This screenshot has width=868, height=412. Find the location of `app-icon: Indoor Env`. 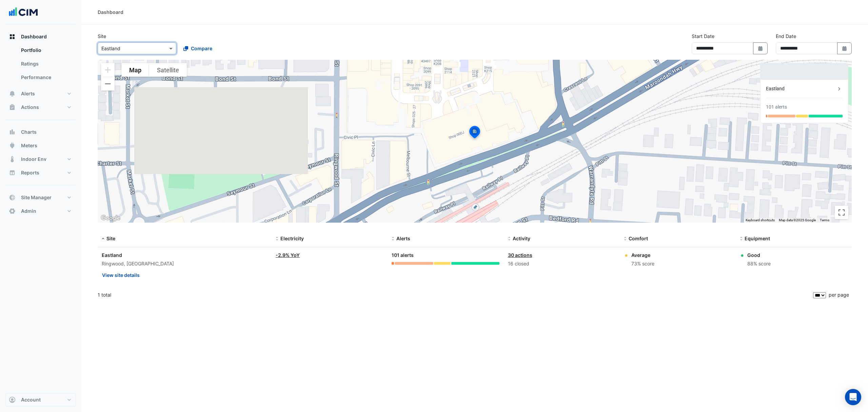

app-icon: Indoor Env is located at coordinates (12, 159).